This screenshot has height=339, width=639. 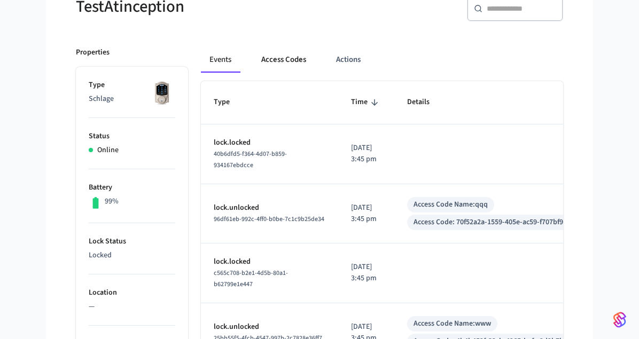 What do you see at coordinates (251, 279) in the screenshot?
I see `span: c565c708-b2e1-4d5b-80a1-b62799e1e447` at bounding box center [251, 279].